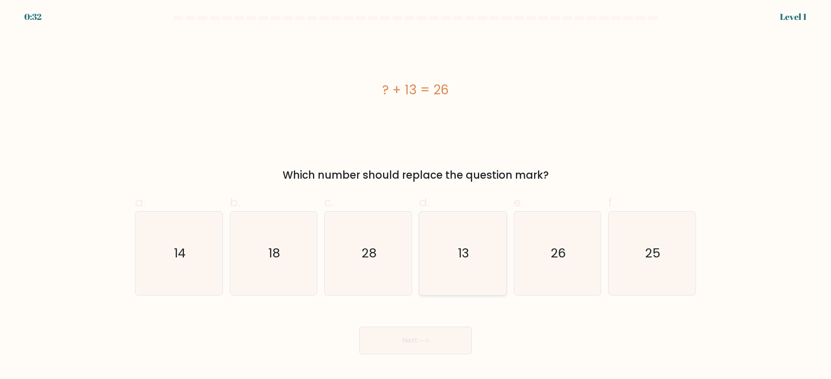 The width and height of the screenshot is (831, 379). I want to click on text: 25, so click(653, 253).